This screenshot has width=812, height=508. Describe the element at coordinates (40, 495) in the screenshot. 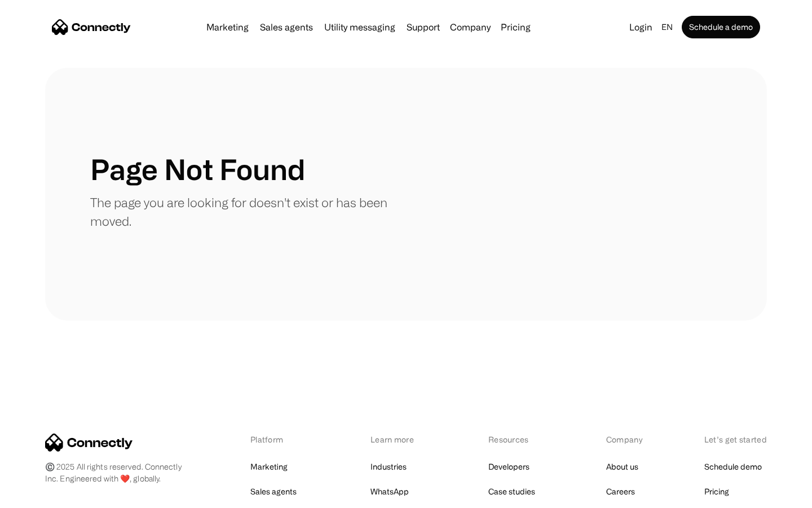

I see `aside: Language selected: English` at that location.